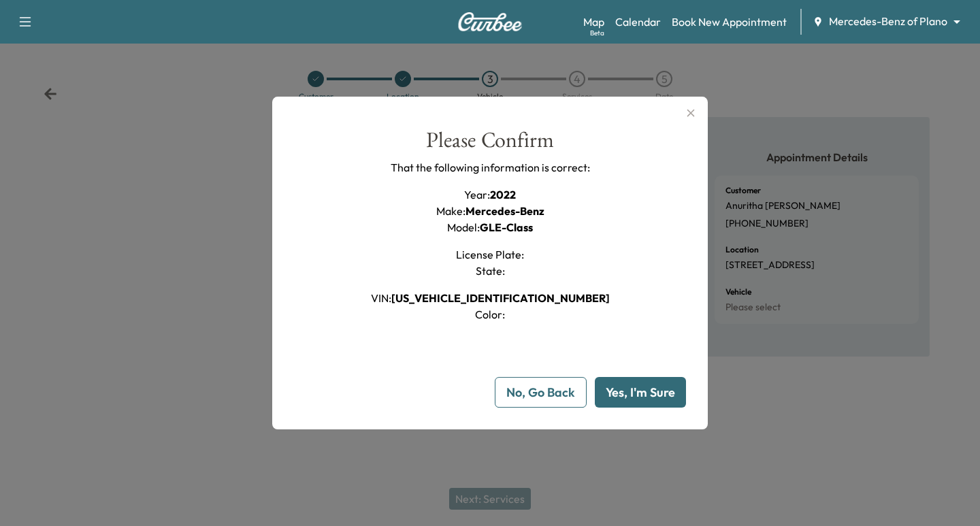 The height and width of the screenshot is (526, 980). I want to click on p: That the following information is correct:, so click(490, 167).